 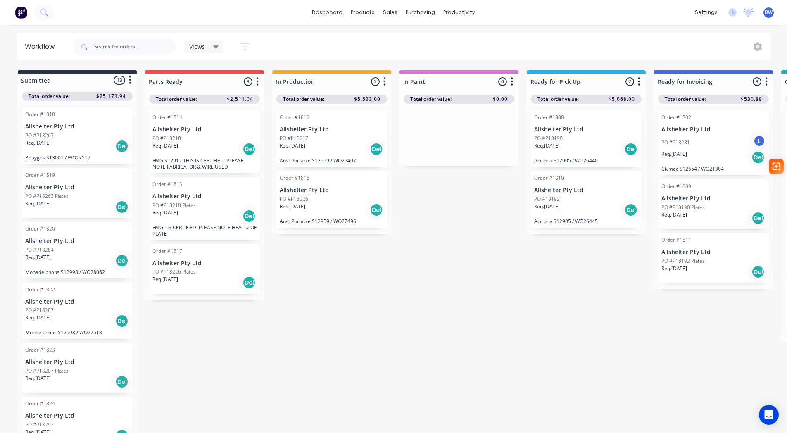 I want to click on div: Order #1809, so click(x=676, y=186).